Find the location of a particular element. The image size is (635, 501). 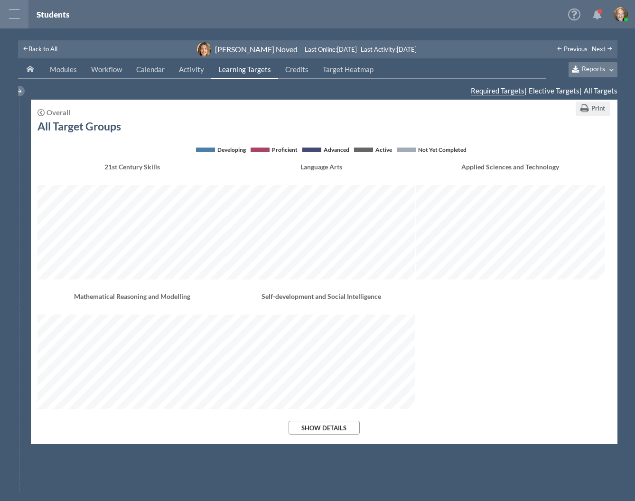

a: Activity is located at coordinates (191, 70).